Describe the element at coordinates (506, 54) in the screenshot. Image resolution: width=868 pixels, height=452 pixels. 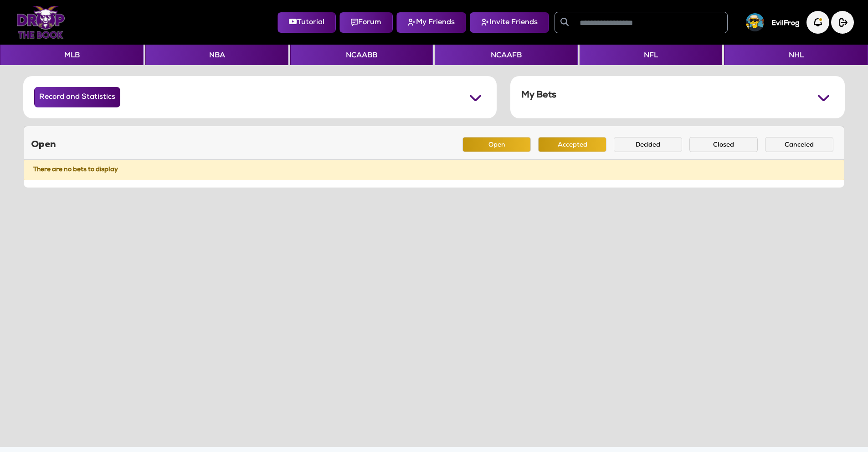
I see `button: NCAAFB` at that location.